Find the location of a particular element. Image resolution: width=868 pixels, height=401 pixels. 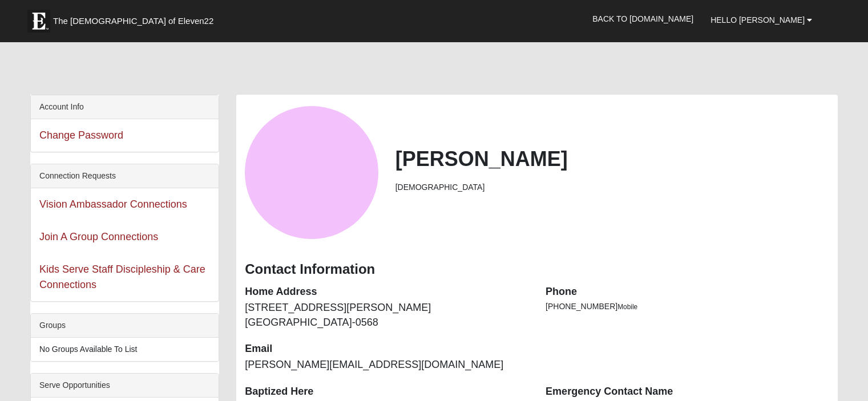

h3: Contact Information is located at coordinates (537, 269).